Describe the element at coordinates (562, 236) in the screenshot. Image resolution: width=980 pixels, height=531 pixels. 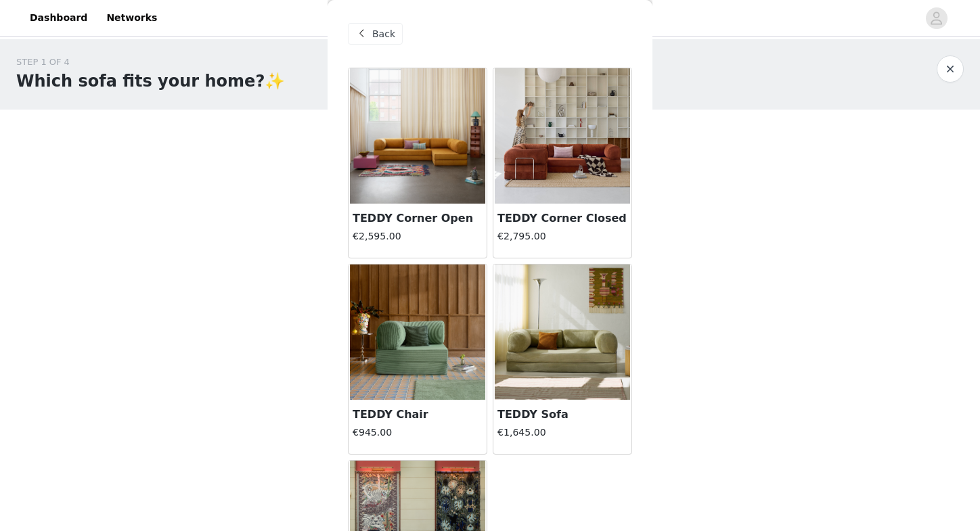
I see `h4: €2,795.00` at that location.